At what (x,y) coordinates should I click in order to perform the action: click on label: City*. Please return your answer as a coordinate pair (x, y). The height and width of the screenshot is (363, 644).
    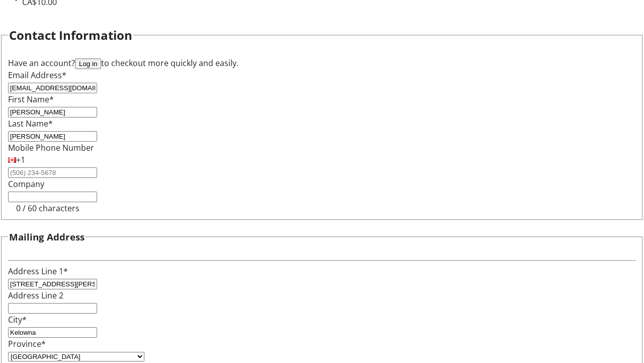
    Looking at the image, I should click on (17, 320).